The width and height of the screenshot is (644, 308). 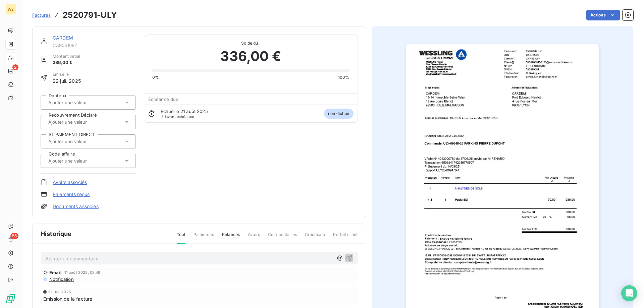 I want to click on span: Montant initial, so click(x=66, y=56).